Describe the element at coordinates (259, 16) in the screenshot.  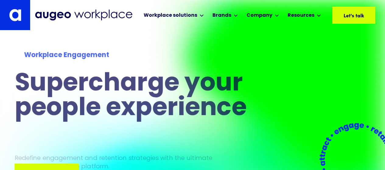
I see `div: Company` at that location.